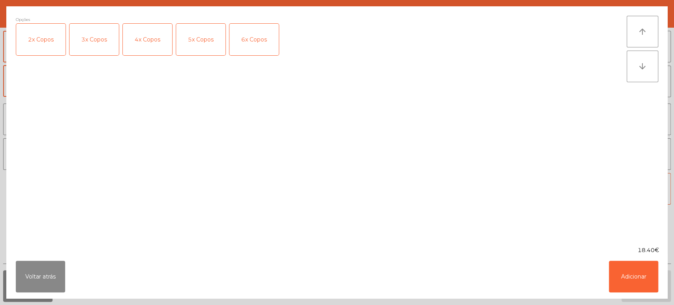  What do you see at coordinates (254, 39) in the screenshot?
I see `div: 6x Copos` at bounding box center [254, 39].